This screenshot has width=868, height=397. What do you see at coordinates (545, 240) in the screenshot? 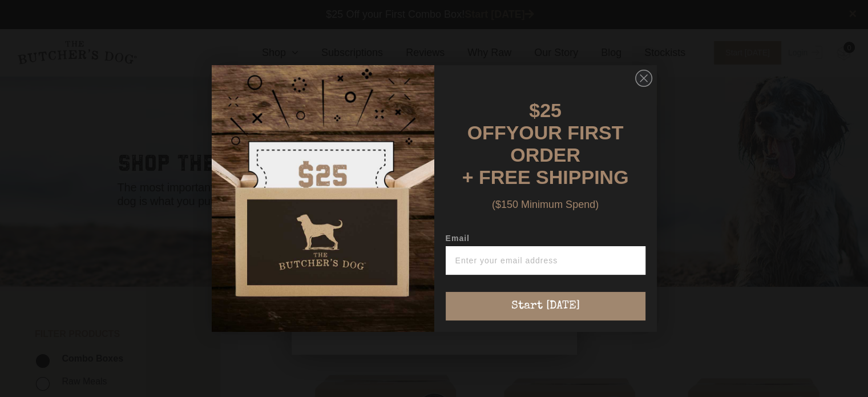
I see `label: Email` at bounding box center [545, 240].